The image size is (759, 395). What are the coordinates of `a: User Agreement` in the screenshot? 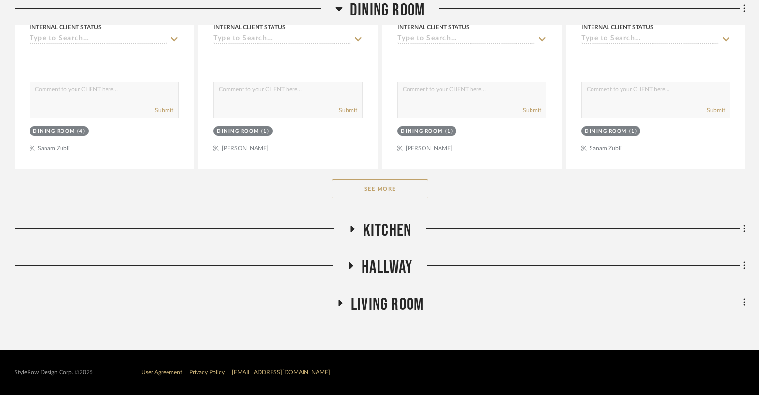 It's located at (162, 372).